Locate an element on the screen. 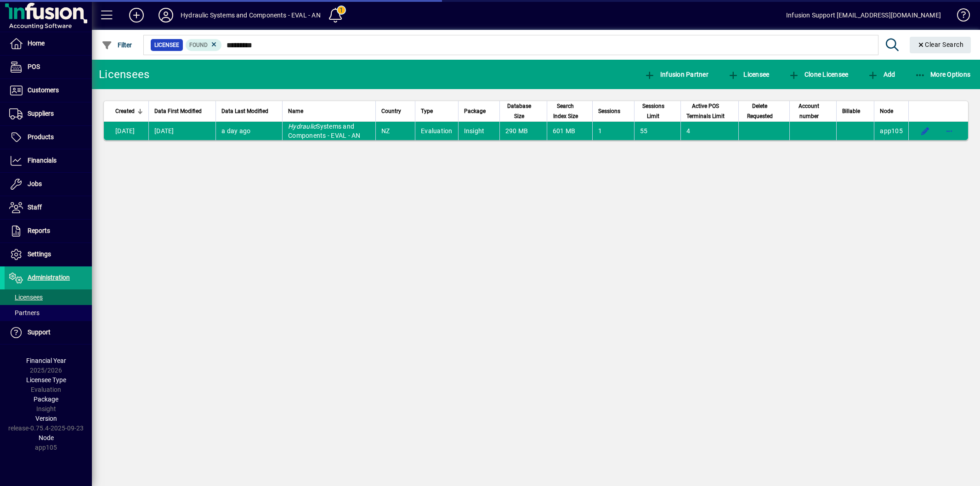 This screenshot has height=486, width=980. td: Insight is located at coordinates (478, 131).